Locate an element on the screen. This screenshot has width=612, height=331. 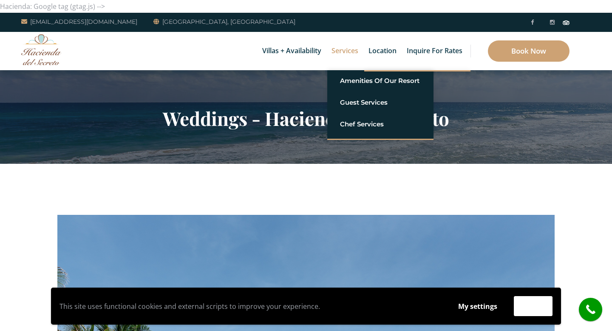
a: Yoga + Wellness Retreat Venue is located at coordinates (380, 151).